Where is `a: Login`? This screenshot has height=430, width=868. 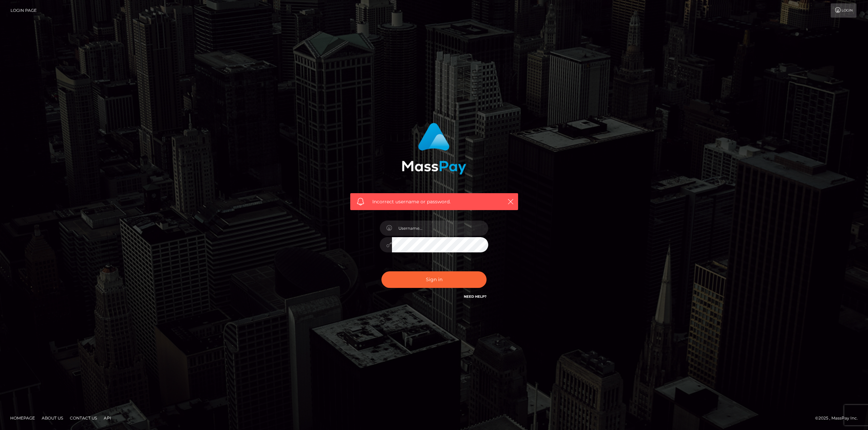
a: Login is located at coordinates (844, 10).